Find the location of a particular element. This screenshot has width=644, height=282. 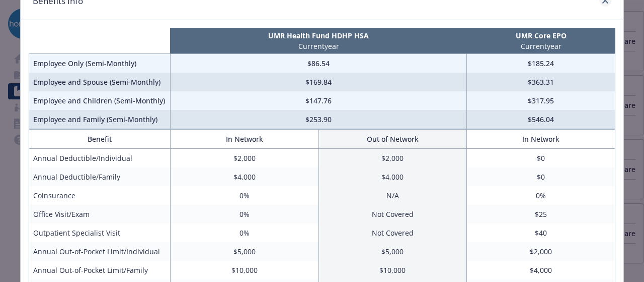

td: Annual Deductible/Family is located at coordinates (99, 176).